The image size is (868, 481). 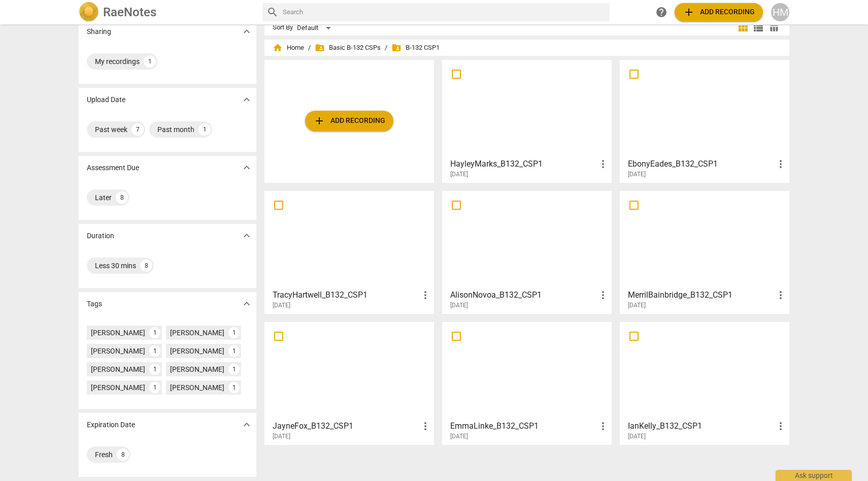 What do you see at coordinates (278, 47) in the screenshot?
I see `span: home` at bounding box center [278, 47].